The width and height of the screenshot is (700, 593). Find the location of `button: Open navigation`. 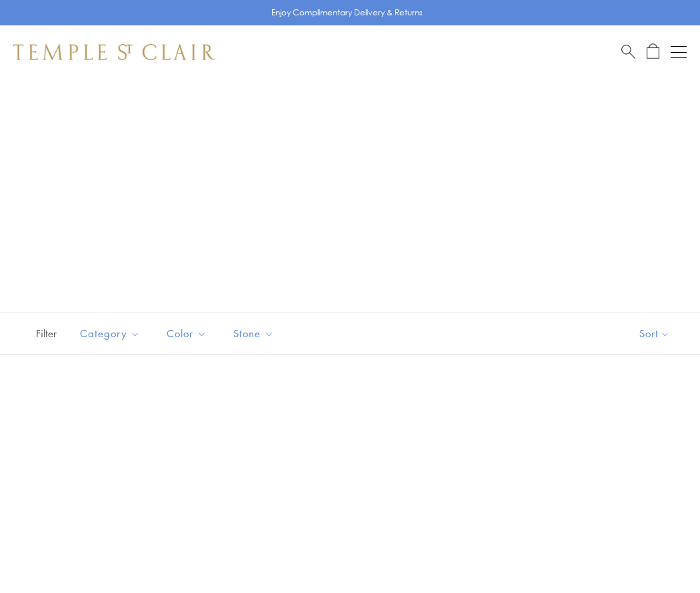

button: Open navigation is located at coordinates (679, 52).